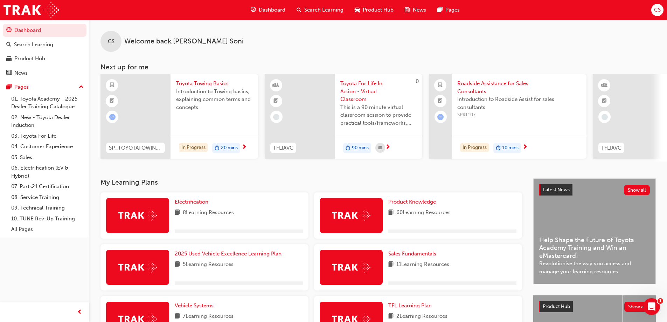  What do you see at coordinates (519, 115) in the screenshot?
I see `span: SPK1107` at bounding box center [519, 115].